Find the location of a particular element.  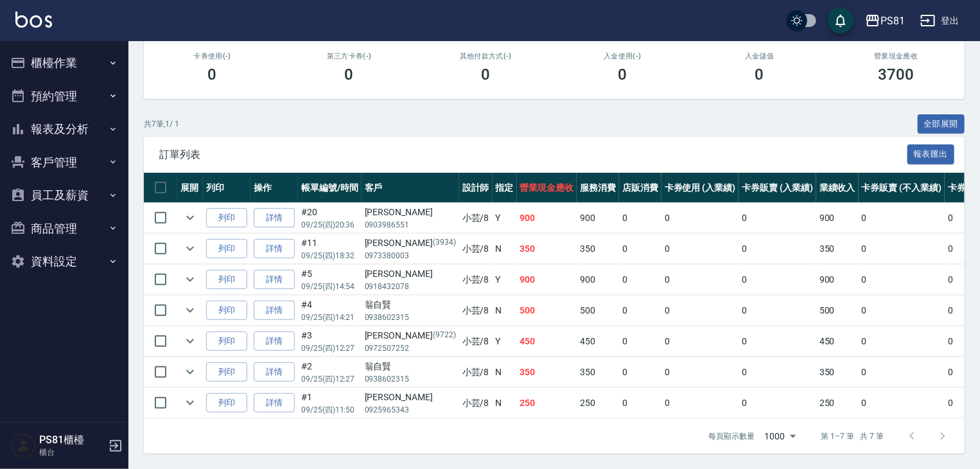

th: 客戶 is located at coordinates (410, 188).